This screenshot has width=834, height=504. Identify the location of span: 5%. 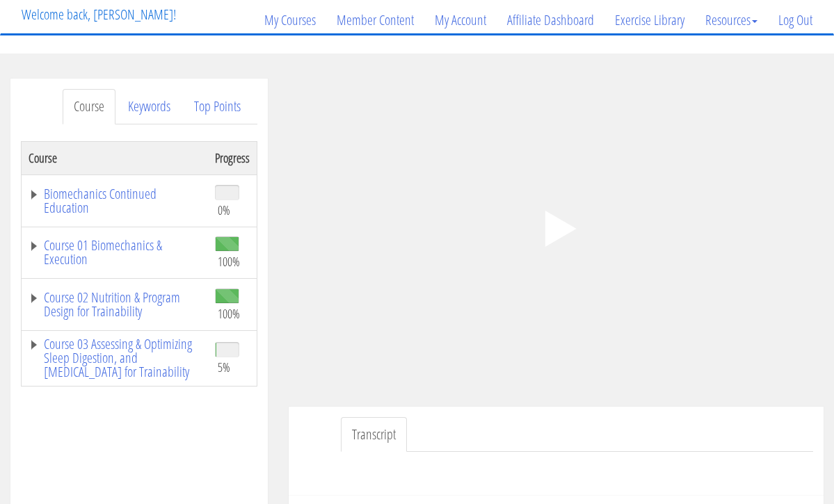
(224, 367).